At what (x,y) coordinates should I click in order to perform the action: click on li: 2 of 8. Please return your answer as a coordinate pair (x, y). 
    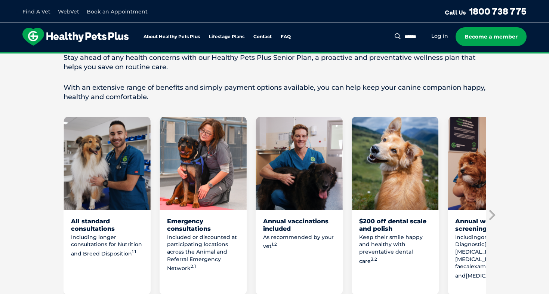
    Looking at the image, I should click on (203, 205).